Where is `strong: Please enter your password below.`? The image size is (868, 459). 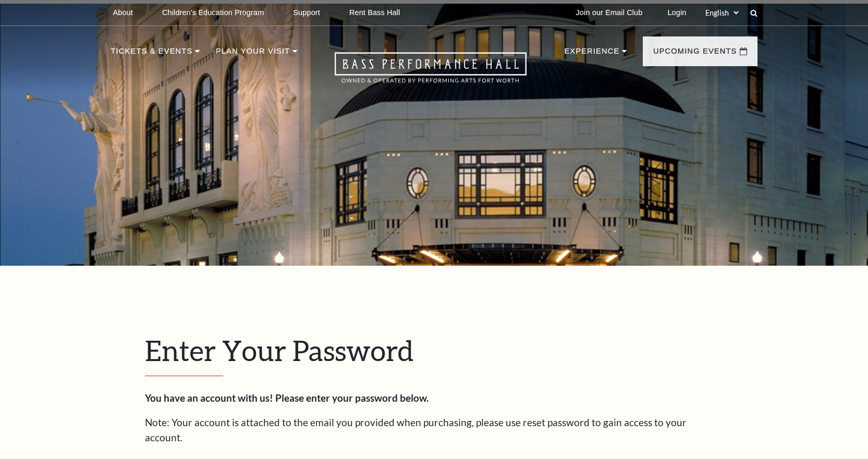 strong: Please enter your password below. is located at coordinates (352, 398).